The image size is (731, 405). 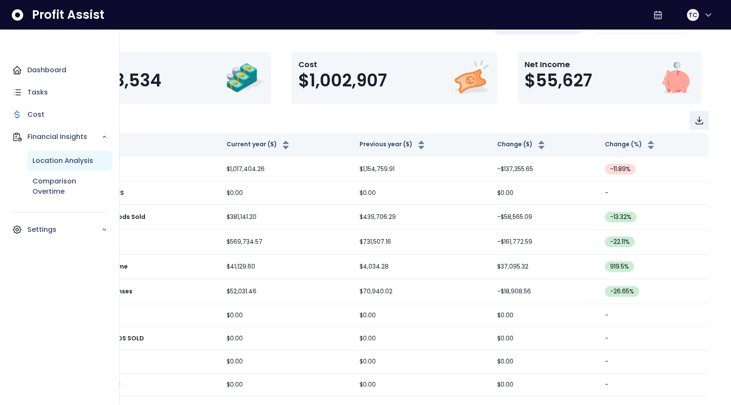 I want to click on p: Location Analysis, so click(x=63, y=161).